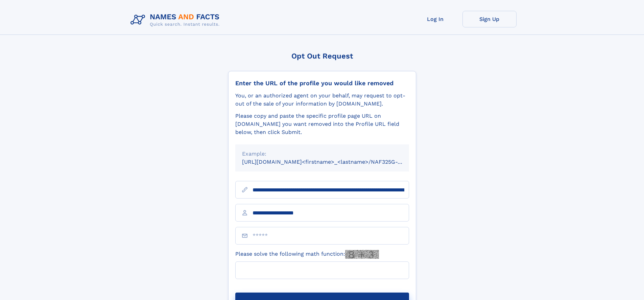 The image size is (644, 300). What do you see at coordinates (490, 19) in the screenshot?
I see `a: Sign Up` at bounding box center [490, 19].